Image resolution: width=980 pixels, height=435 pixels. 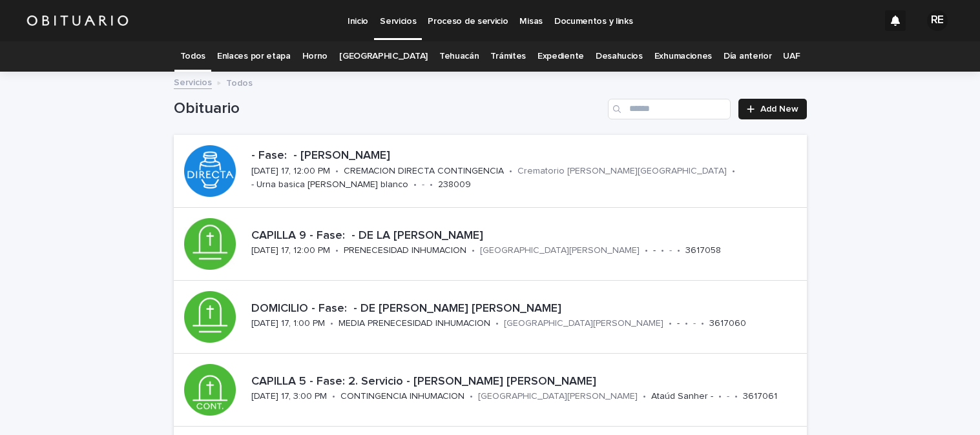 I want to click on p: 3617061, so click(x=760, y=396).